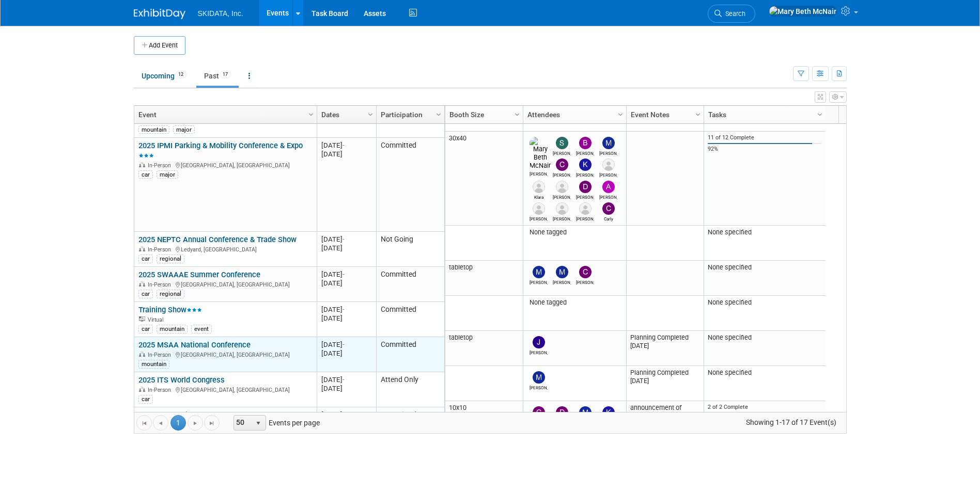  Describe the element at coordinates (243, 423) in the screenshot. I see `span: 50` at that location.